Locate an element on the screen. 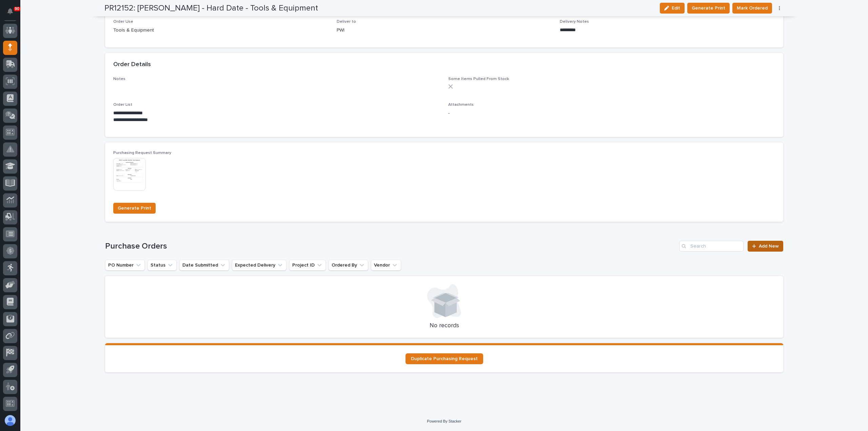 The image size is (868, 431). span: Notes is located at coordinates (120, 79).